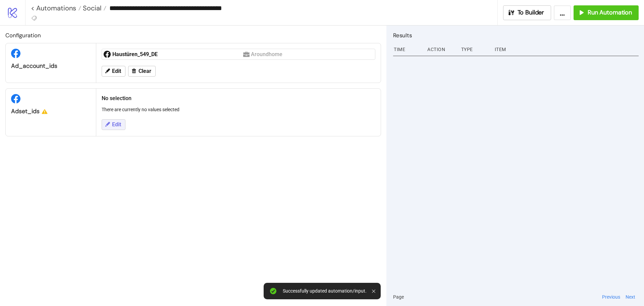 The image size is (644, 306). I want to click on button: Run Automation, so click(606, 13).